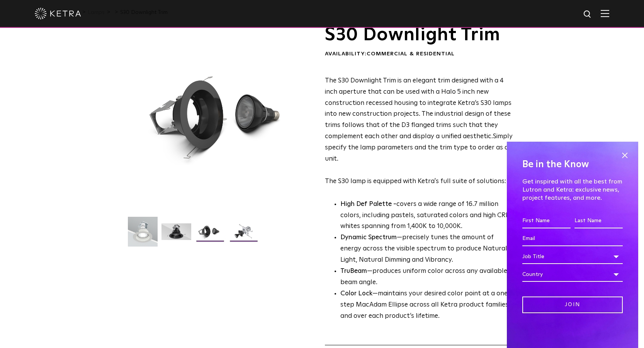 The image size is (644, 348). I want to click on input: Join, so click(573, 304).